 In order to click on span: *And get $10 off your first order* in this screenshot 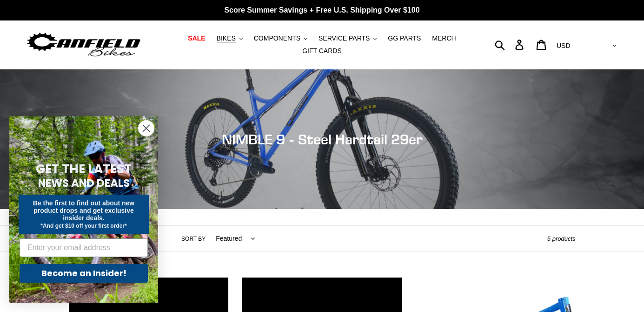, I will do `click(83, 226)`.